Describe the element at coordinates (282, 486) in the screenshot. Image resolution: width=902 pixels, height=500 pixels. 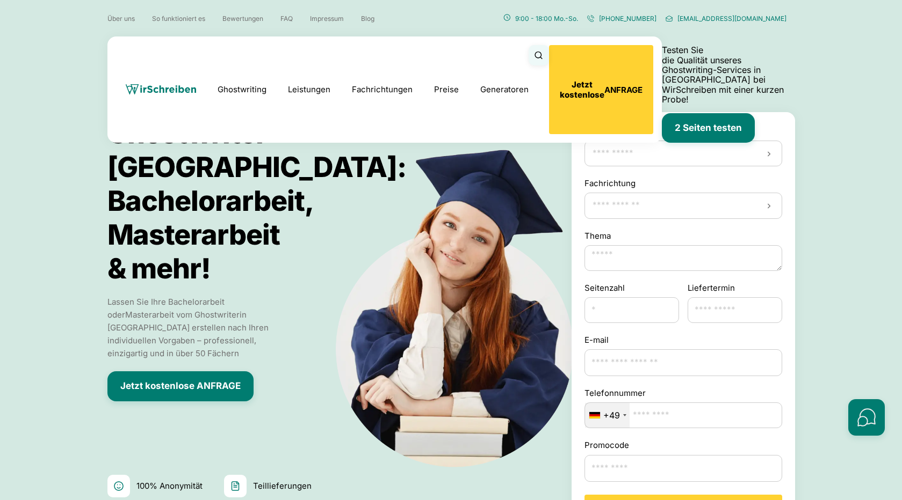
I see `span: Teillieferungen` at that location.